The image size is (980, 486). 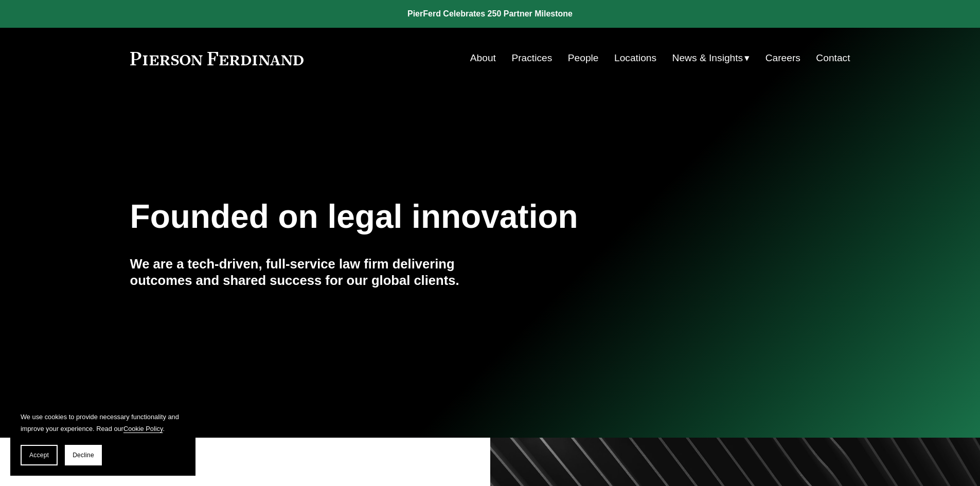 I want to click on h1: Founded on legal innovation, so click(x=430, y=217).